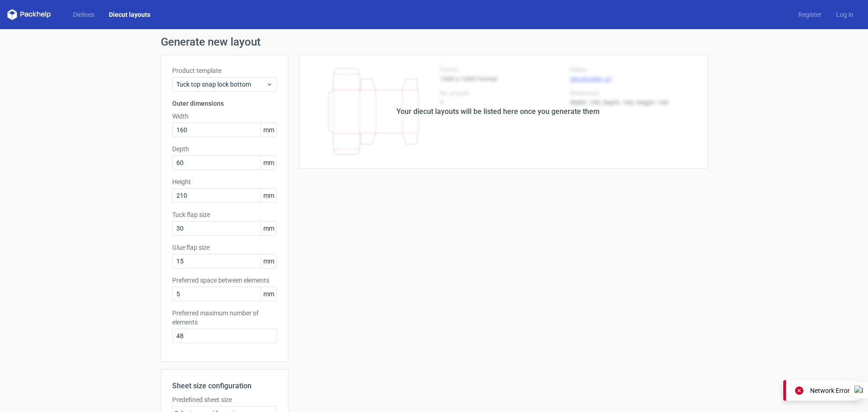 This screenshot has width=868, height=412. What do you see at coordinates (225, 386) in the screenshot?
I see `h2: Sheet size configuration` at bounding box center [225, 386].